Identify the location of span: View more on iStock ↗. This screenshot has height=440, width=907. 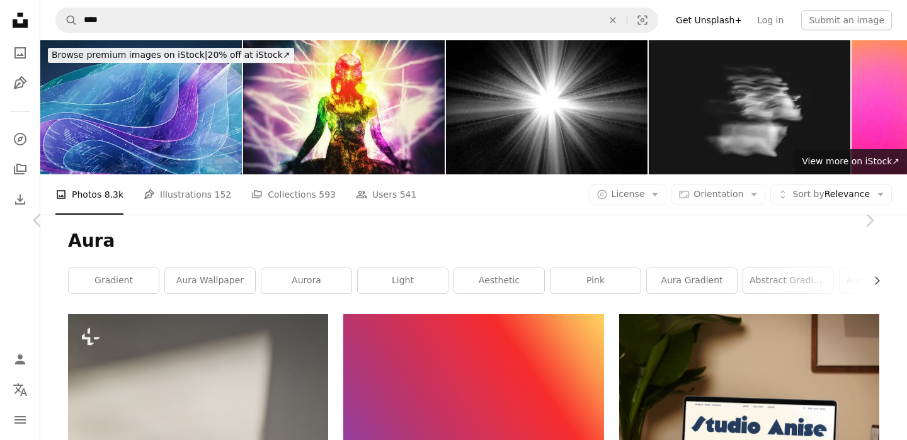
(850, 161).